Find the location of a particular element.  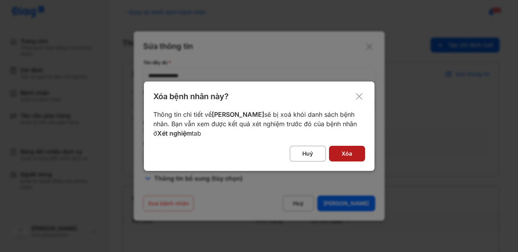

div: Thông tin chi tiết về sẽ bị xoá khỏi danh sách bệnh nhân. Bạn vẫn xem được kết quả xét nghiệm trư... is located at coordinates (259, 124).